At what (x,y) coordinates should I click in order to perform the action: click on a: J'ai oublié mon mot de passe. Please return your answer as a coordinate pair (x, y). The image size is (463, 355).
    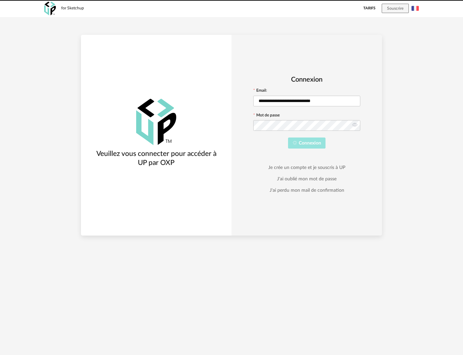
    Looking at the image, I should click on (307, 179).